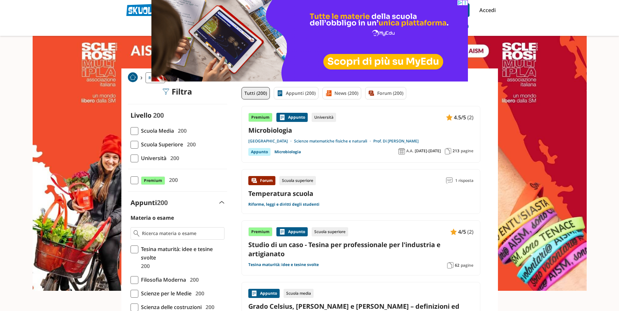 This screenshot has height=311, width=619. What do you see at coordinates (160, 144) in the screenshot?
I see `span: Scuola Superiore` at bounding box center [160, 144].